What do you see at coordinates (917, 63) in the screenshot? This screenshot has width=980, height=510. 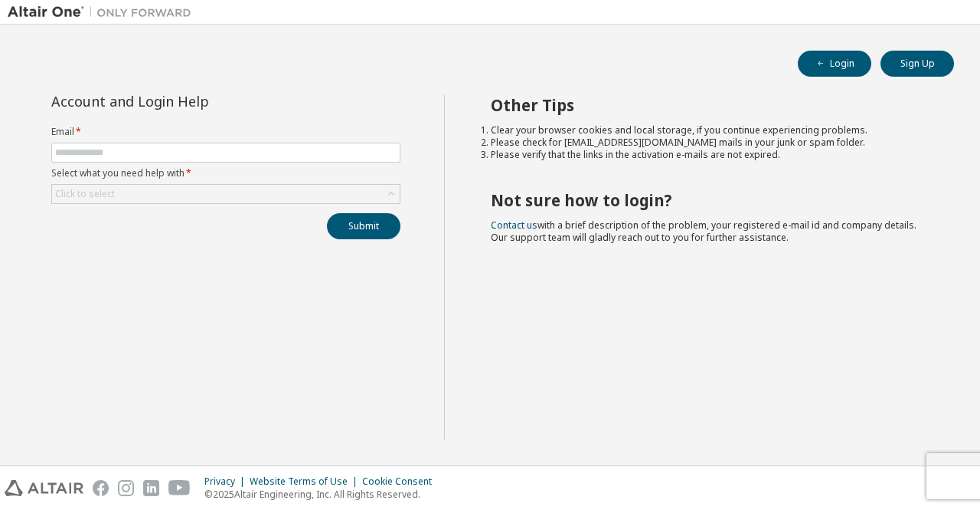 I see `button: Sign Up` at bounding box center [917, 63].